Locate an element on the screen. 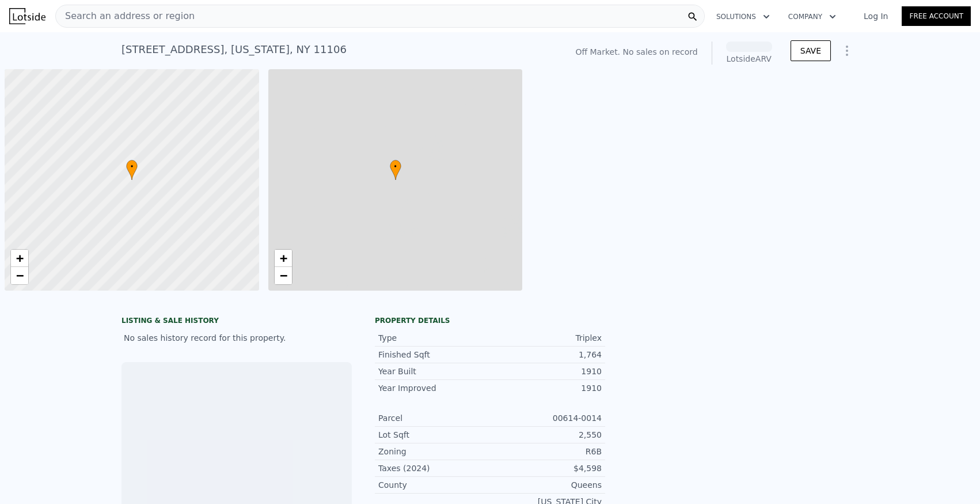  div: Lotside ARV is located at coordinates (749, 59).